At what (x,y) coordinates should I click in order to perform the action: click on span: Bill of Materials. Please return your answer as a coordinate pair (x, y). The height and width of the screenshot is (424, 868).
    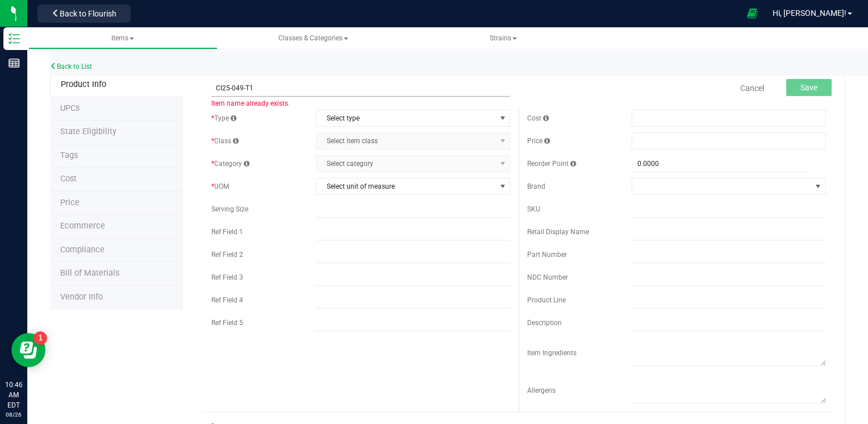
    Looking at the image, I should click on (90, 273).